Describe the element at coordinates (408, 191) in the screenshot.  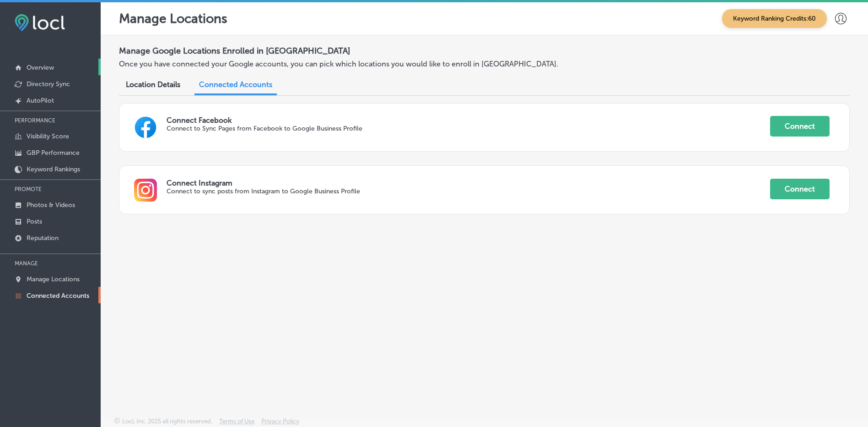
I see `p: Connect to sync posts from Instagram to Google Business Profile` at that location.